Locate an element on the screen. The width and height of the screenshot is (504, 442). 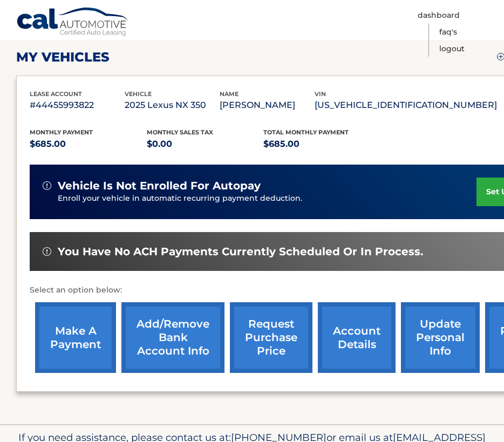
a: Dashboard is located at coordinates (438, 15).